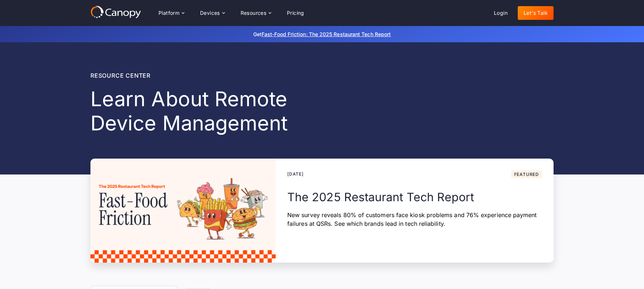  Describe the element at coordinates (415, 219) in the screenshot. I see `p: New survey reveals 80% of customers face kiosk problems and 76% experience payment failures at QS...` at that location.